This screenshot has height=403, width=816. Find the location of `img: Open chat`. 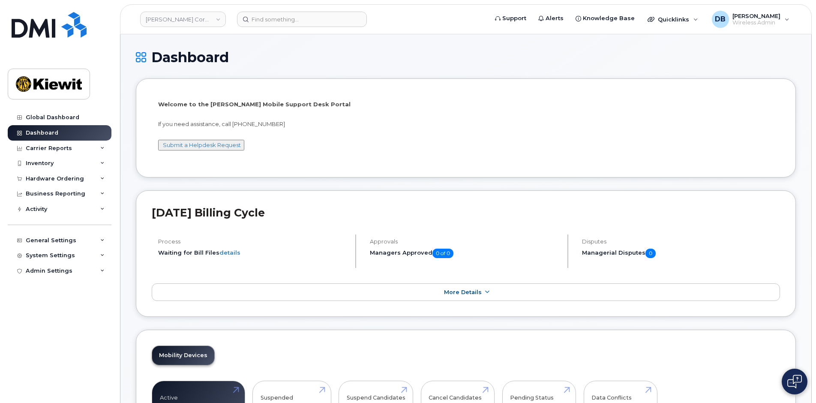

img: Open chat is located at coordinates (795, 382).